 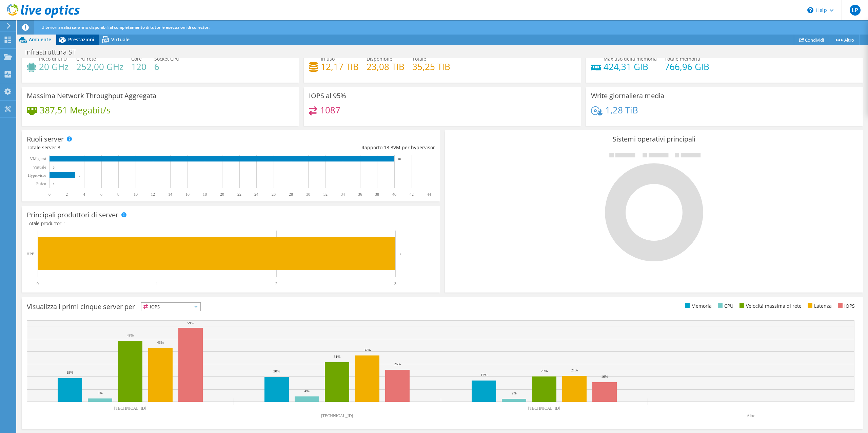 What do you see at coordinates (239, 195) in the screenshot?
I see `text: 22` at bounding box center [239, 195].